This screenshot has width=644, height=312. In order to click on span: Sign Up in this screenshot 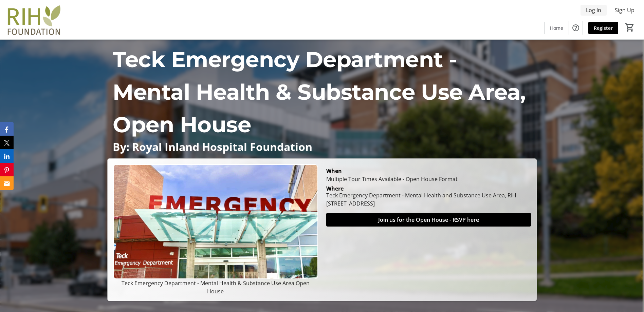, I will do `click(625, 10)`.